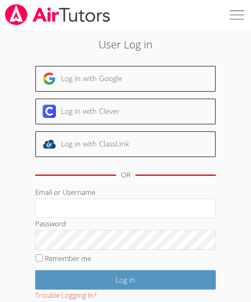 This screenshot has height=302, width=251. Describe the element at coordinates (125, 280) in the screenshot. I see `input: Log in` at that location.